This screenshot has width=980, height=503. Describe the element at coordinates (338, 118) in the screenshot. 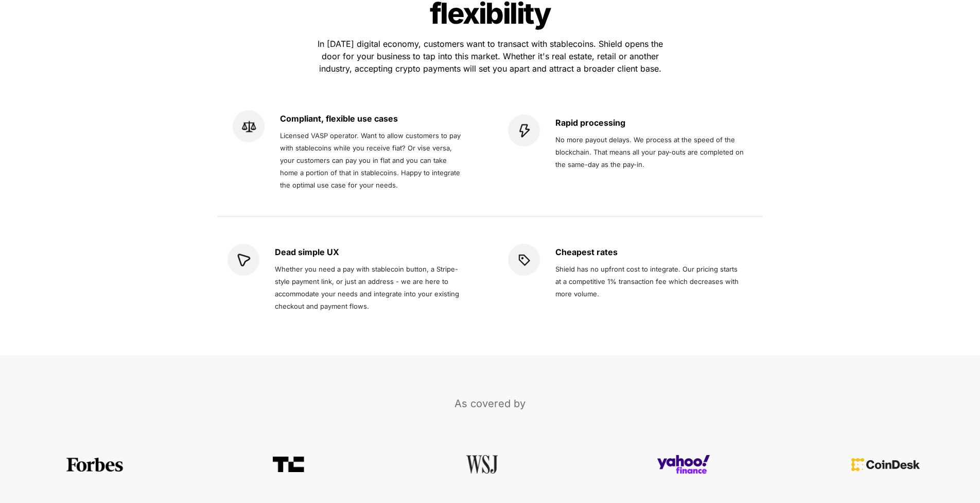

I see `strong: Compliant, flexible use cases` at that location.